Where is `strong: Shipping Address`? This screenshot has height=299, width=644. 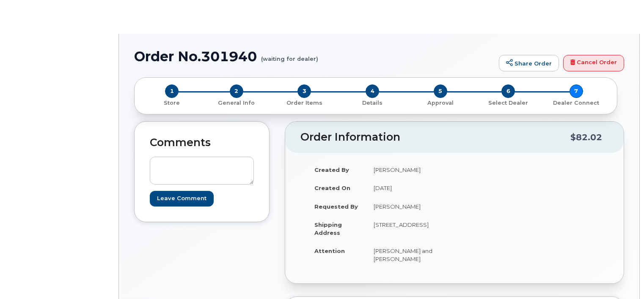
strong: Shipping Address is located at coordinates (328, 228).